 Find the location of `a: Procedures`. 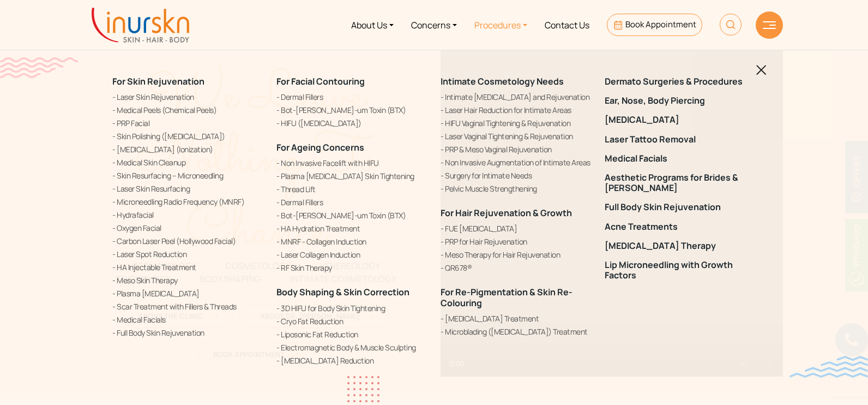

a: Procedures is located at coordinates (501, 25).